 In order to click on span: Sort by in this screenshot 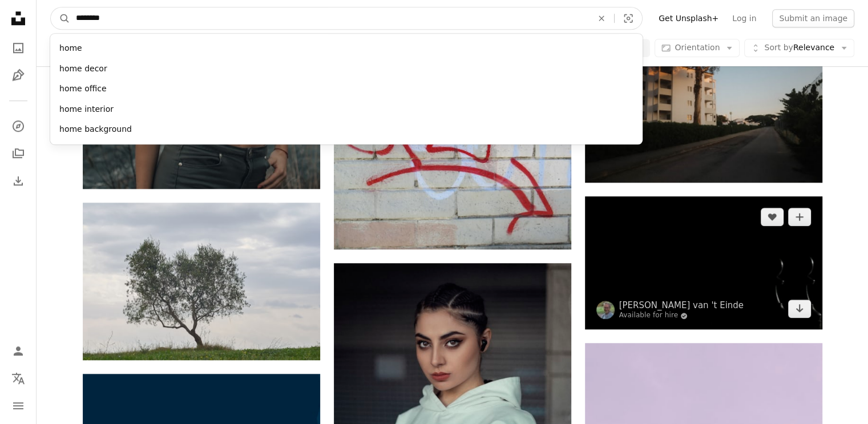, I will do `click(778, 48)`.